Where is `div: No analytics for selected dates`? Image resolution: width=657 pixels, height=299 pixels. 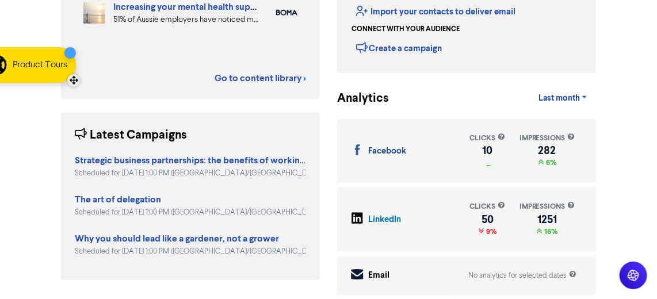 div: No analytics for selected dates is located at coordinates (523, 276).